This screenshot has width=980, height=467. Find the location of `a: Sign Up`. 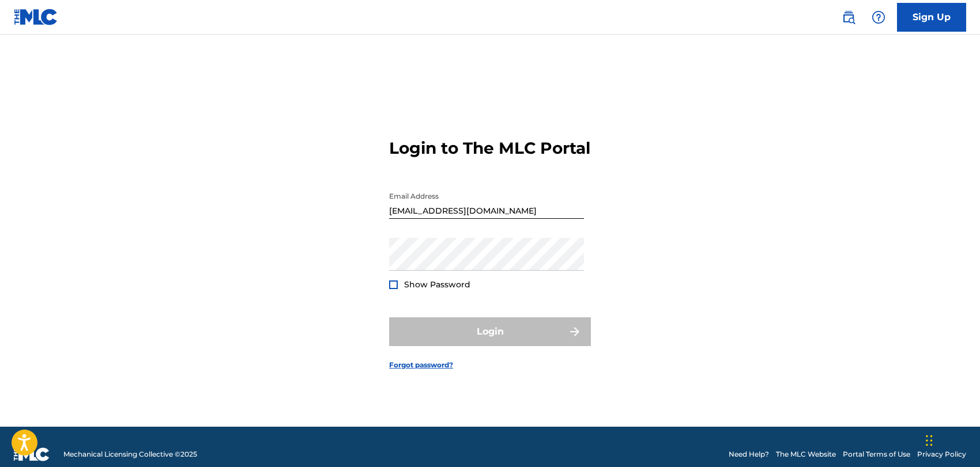

a: Sign Up is located at coordinates (931, 17).